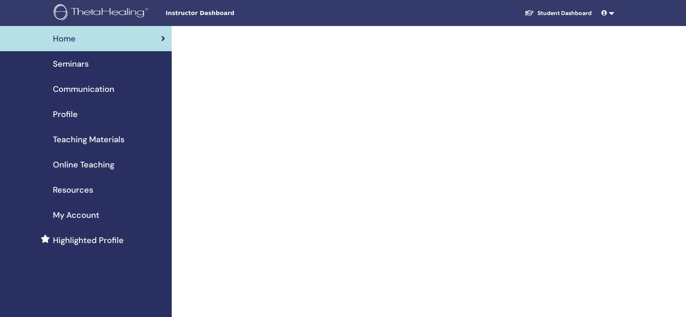 The image size is (686, 317). Describe the element at coordinates (83, 89) in the screenshot. I see `span: Communication` at that location.